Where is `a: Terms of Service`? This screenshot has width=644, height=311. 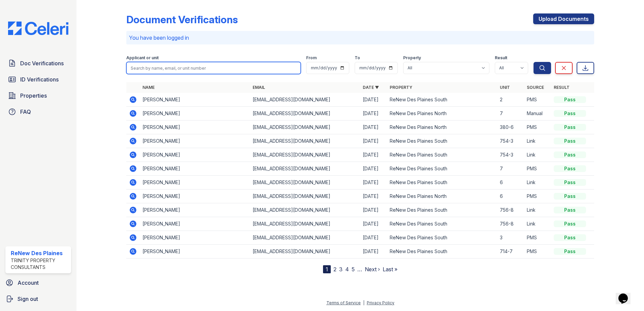
a: Terms of Service is located at coordinates (343, 303).